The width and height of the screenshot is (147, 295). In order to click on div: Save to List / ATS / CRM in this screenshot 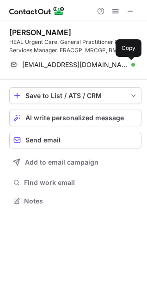, I will do `click(75, 96)`.